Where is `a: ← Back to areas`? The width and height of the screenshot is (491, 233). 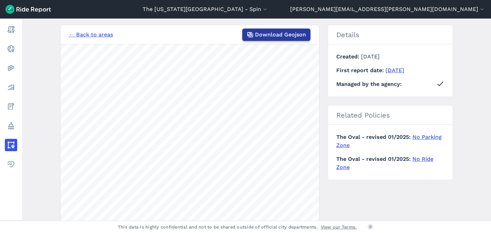
a: ← Back to areas is located at coordinates (91, 35).